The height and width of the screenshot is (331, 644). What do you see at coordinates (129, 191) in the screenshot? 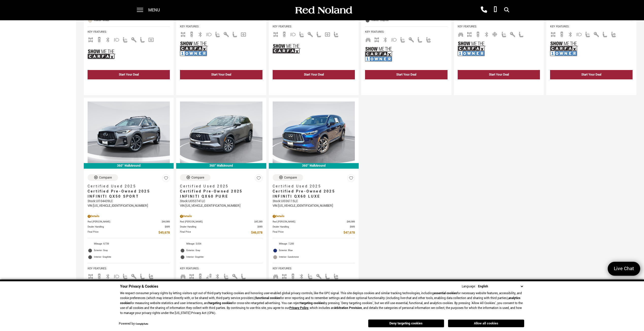
I see `a: Certified Used 2025Certified Pre-Owned 2025 INFINITI QX50 SPORT` at bounding box center [129, 191].